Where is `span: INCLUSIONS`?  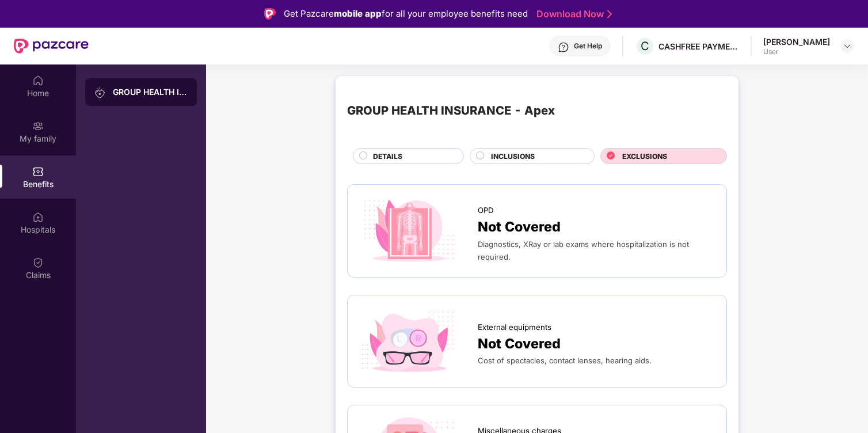 span: INCLUSIONS is located at coordinates (513, 156).